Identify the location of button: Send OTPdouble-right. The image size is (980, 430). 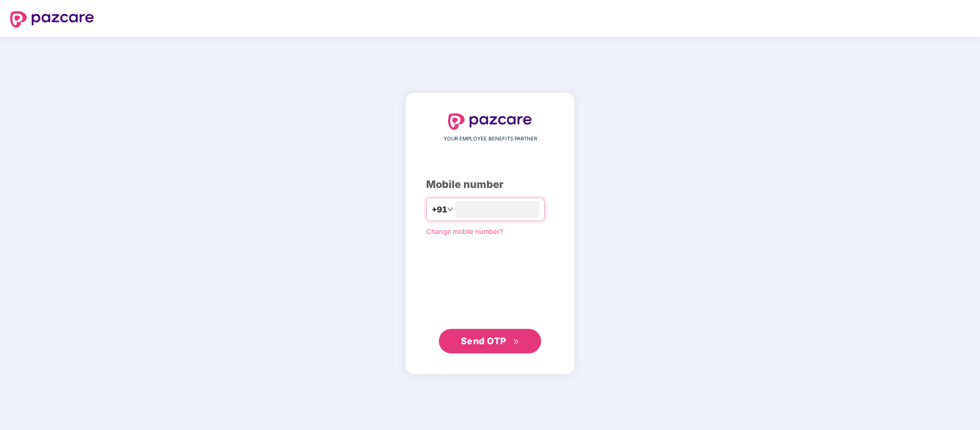
(490, 341).